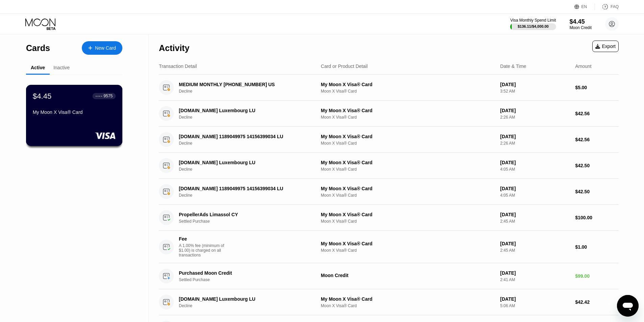 Image resolution: width=644 pixels, height=322 pixels. What do you see at coordinates (597, 302) in the screenshot?
I see `div: $42.42` at bounding box center [597, 302].